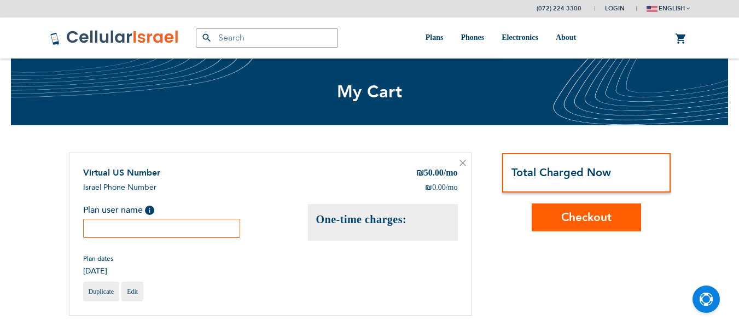  Describe the element at coordinates (520, 37) in the screenshot. I see `span: Electronics` at that location.